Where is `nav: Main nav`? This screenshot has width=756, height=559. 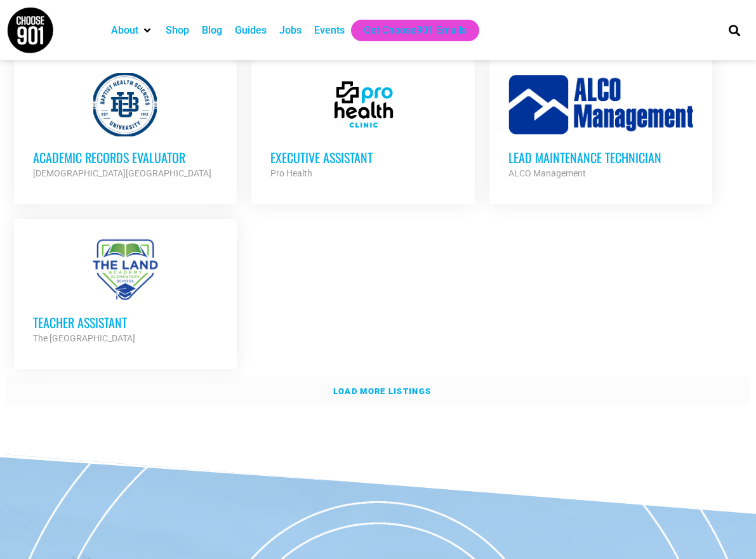
nav: Main nav is located at coordinates (405, 31).